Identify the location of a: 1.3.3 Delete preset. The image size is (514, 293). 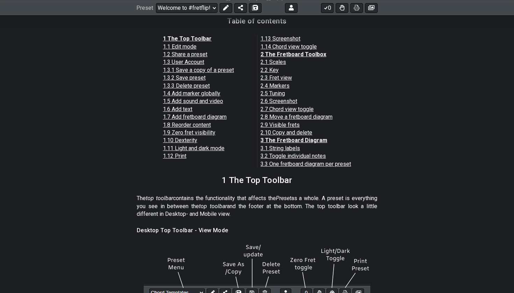
(186, 86).